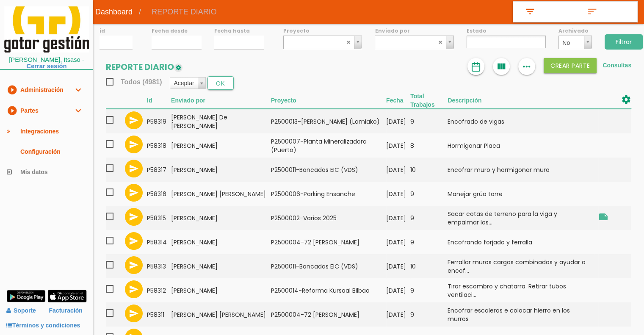 This screenshot has width=644, height=335. Describe the element at coordinates (544, 12) in the screenshot. I see `a: filter_list` at that location.